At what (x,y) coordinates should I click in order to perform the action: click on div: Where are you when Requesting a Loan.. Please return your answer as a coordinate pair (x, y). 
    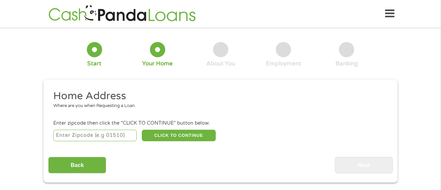
    Looking at the image, I should click on (218, 106).